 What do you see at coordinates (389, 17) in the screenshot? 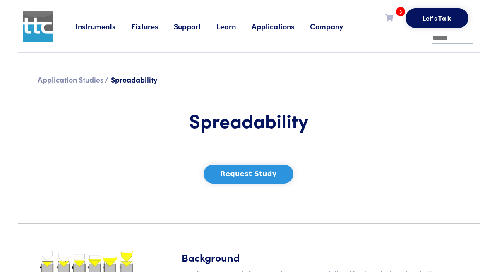
I see `a: 3` at bounding box center [389, 17].